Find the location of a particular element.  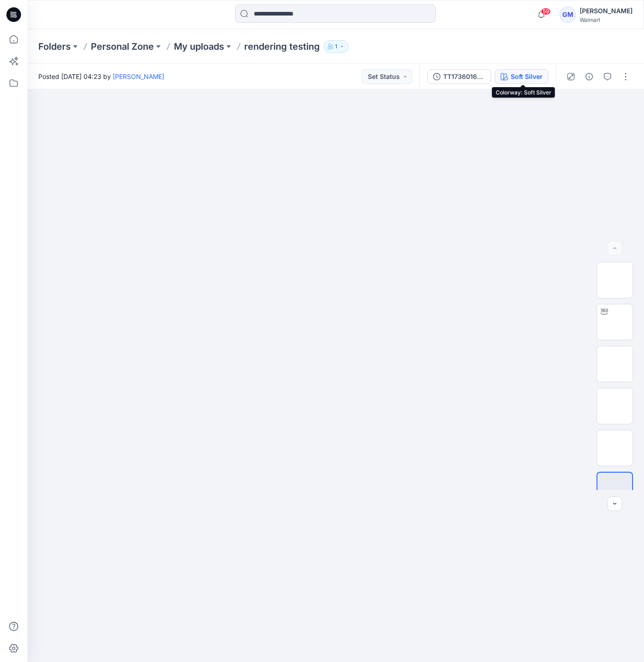

a: Folders is located at coordinates (54, 47).